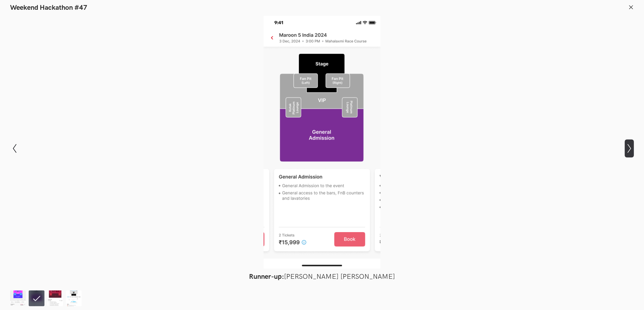  What do you see at coordinates (18, 298) in the screenshot?
I see `img: BookMyShow_nirmal.png` at bounding box center [18, 298].